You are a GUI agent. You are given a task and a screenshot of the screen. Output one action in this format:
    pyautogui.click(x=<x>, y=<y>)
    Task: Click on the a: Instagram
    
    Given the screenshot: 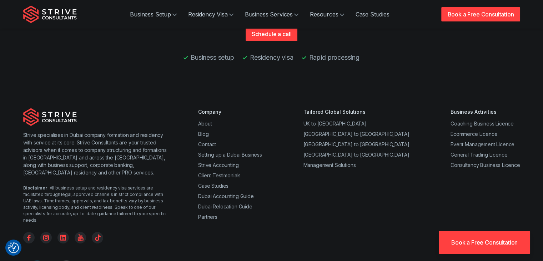 What is the action you would take?
    pyautogui.click(x=46, y=238)
    